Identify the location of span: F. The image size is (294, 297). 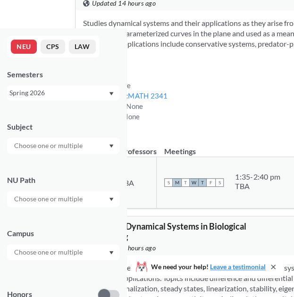
(211, 183).